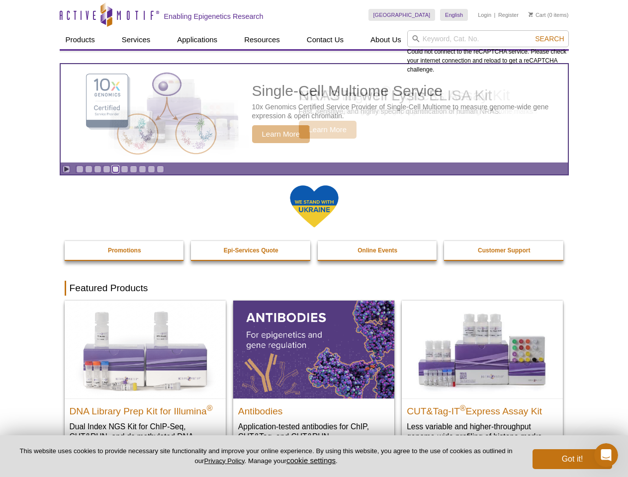 This screenshot has width=628, height=477. Describe the element at coordinates (251, 251) in the screenshot. I see `a: Epi-Services Quote` at that location.